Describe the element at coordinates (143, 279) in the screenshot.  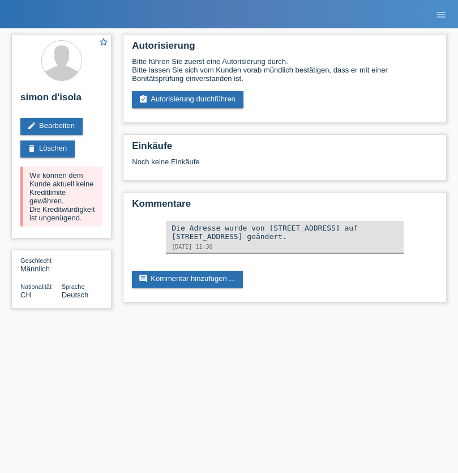
I see `i: comment` at that location.